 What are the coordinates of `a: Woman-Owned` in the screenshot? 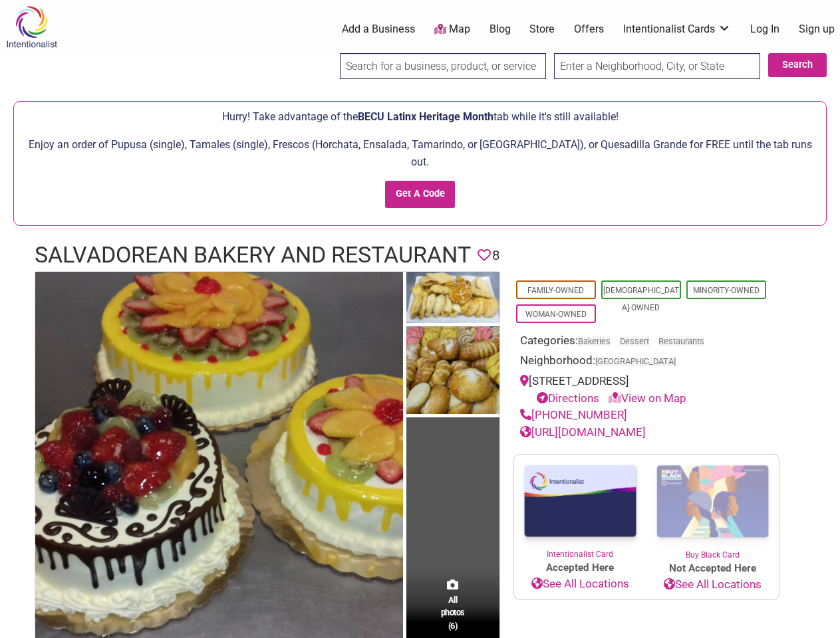 It's located at (556, 315).